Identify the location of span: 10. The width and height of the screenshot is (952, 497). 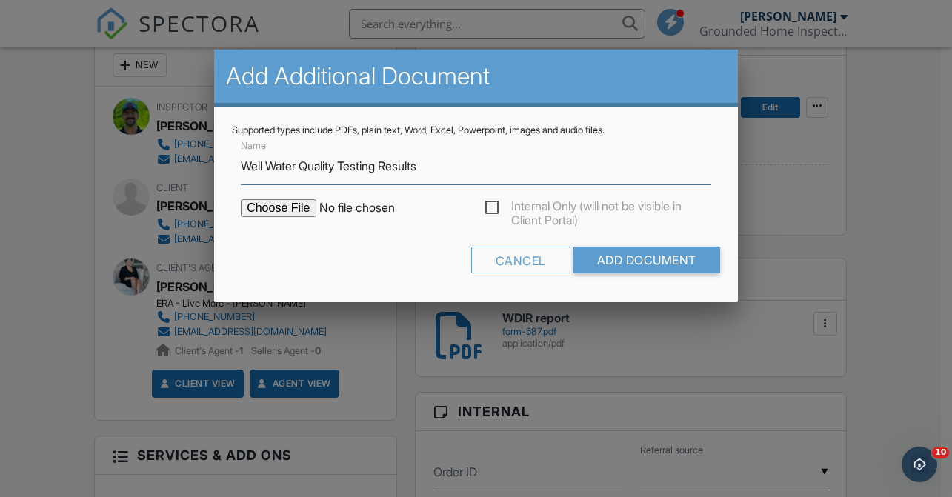
(941, 453).